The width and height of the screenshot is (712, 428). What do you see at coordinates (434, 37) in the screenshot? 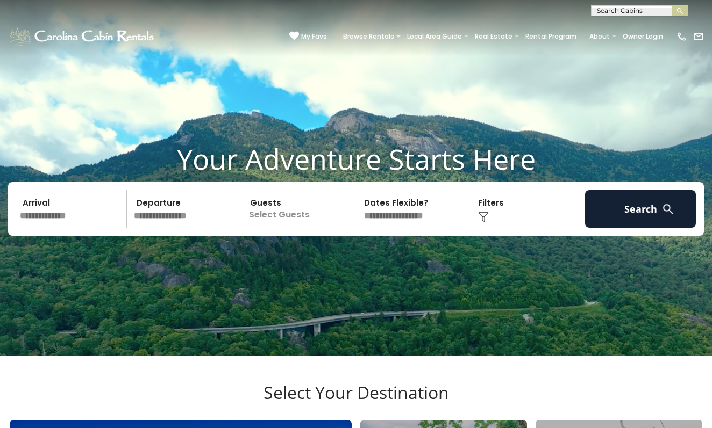
I see `a: Local Area Guide` at bounding box center [434, 37].